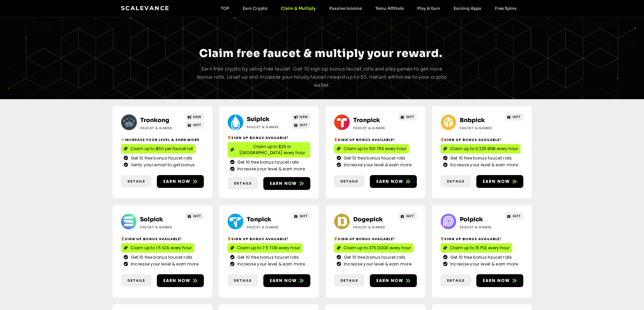  What do you see at coordinates (371, 149) in the screenshot?
I see `a: Claim up to 150 TRX every hour` at bounding box center [371, 149].